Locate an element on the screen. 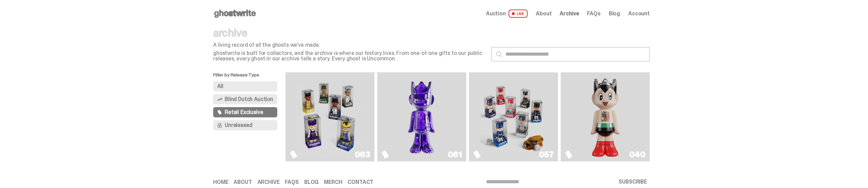  div: 040 is located at coordinates (637, 154).